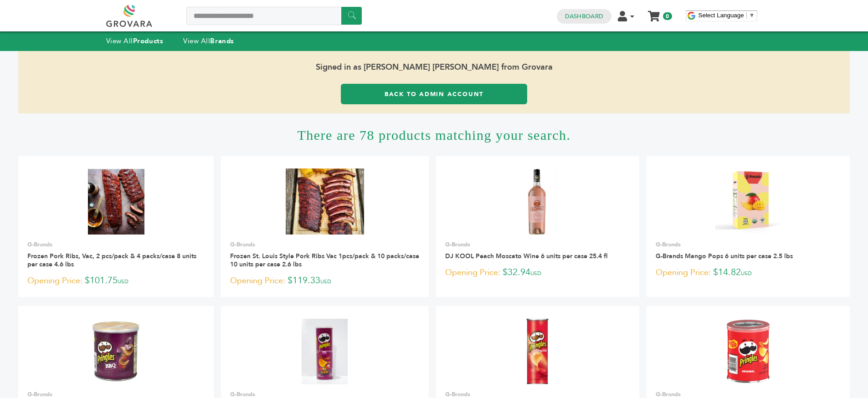 This screenshot has width=868, height=398. I want to click on p: $119.33, so click(324, 281).